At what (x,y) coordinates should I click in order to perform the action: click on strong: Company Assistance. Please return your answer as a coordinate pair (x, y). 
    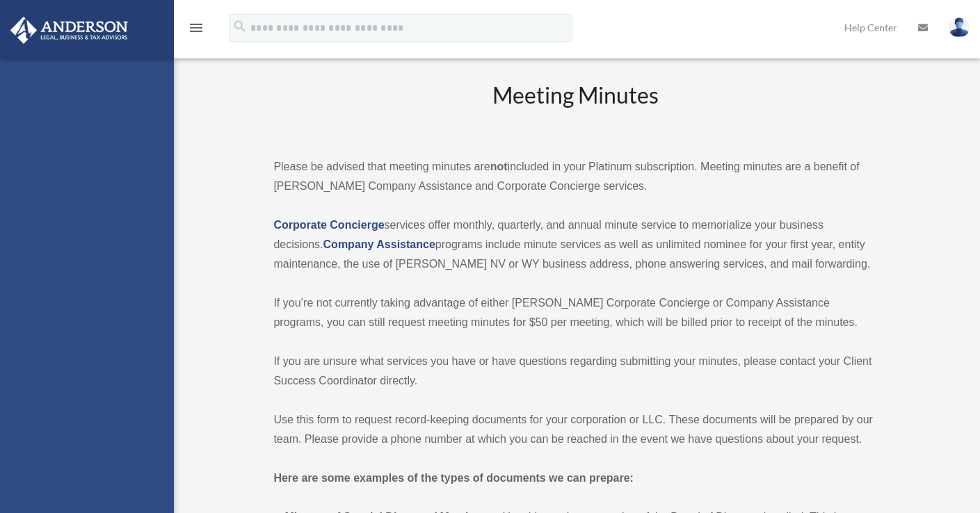
    Looking at the image, I should click on (379, 244).